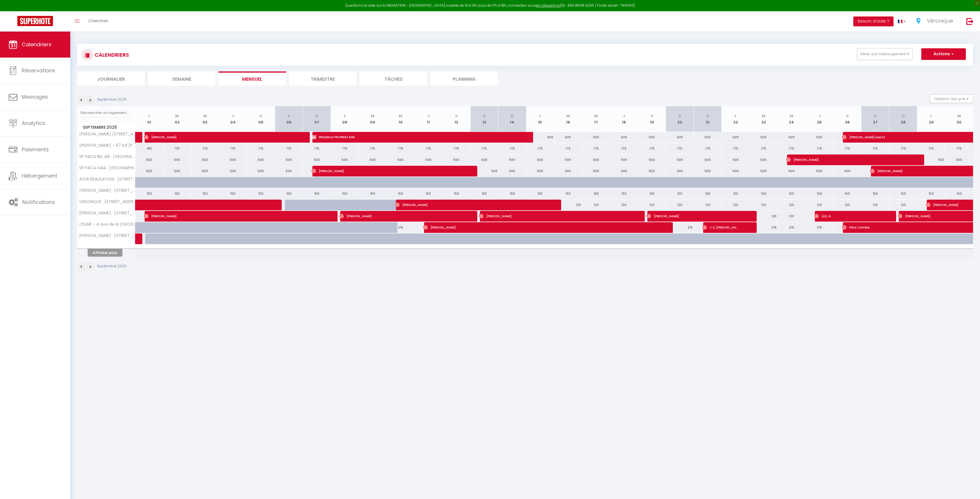 The width and height of the screenshot is (980, 499). Describe the element at coordinates (935, 21) in the screenshot. I see `a: ... Véronique` at that location.